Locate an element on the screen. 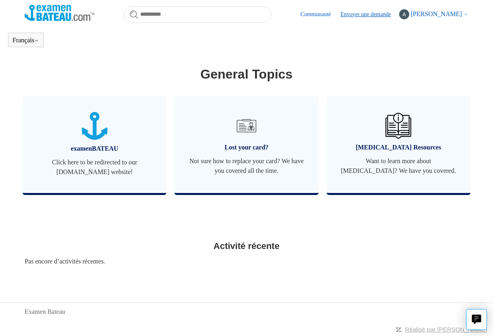 The image size is (493, 336). span: Not sure how to replace your card? We have you covered all the time. is located at coordinates (246, 166).